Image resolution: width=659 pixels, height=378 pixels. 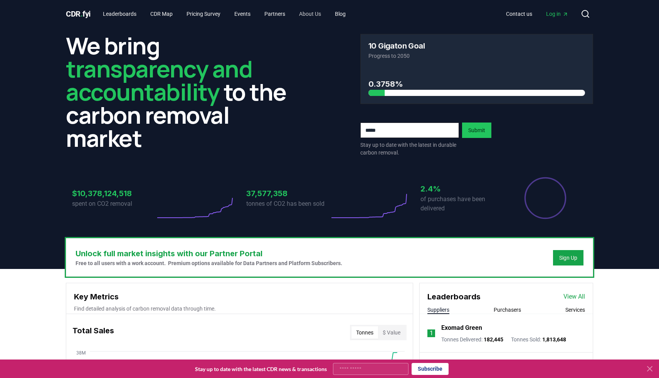 What do you see at coordinates (554, 339) in the screenshot?
I see `span: 1,813,648` at bounding box center [554, 339].